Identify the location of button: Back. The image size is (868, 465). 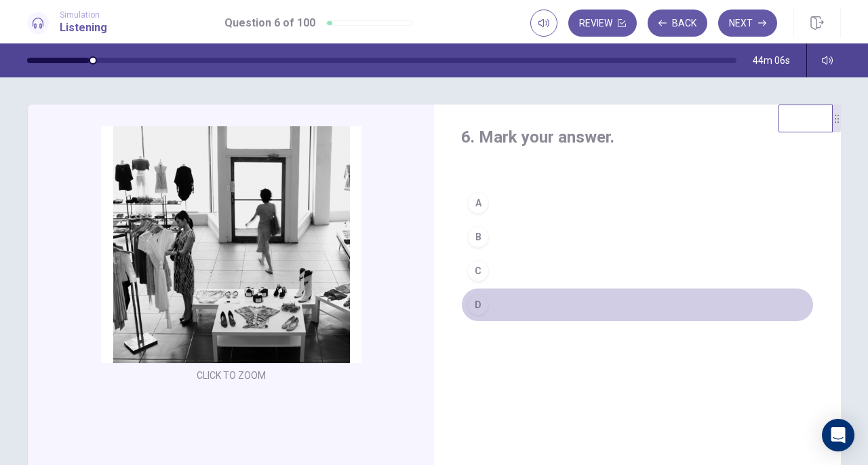
(678, 23).